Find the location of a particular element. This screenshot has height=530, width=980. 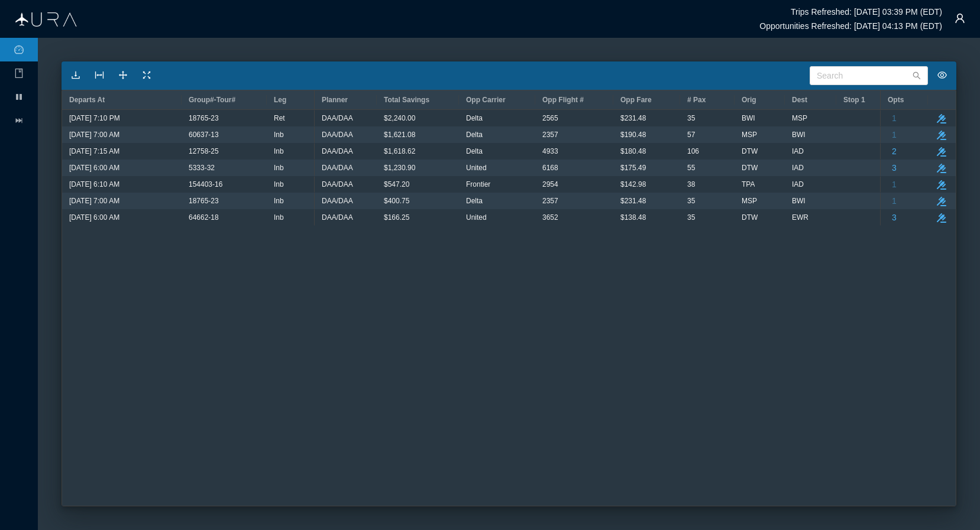

span: $190.48 is located at coordinates (633, 134).